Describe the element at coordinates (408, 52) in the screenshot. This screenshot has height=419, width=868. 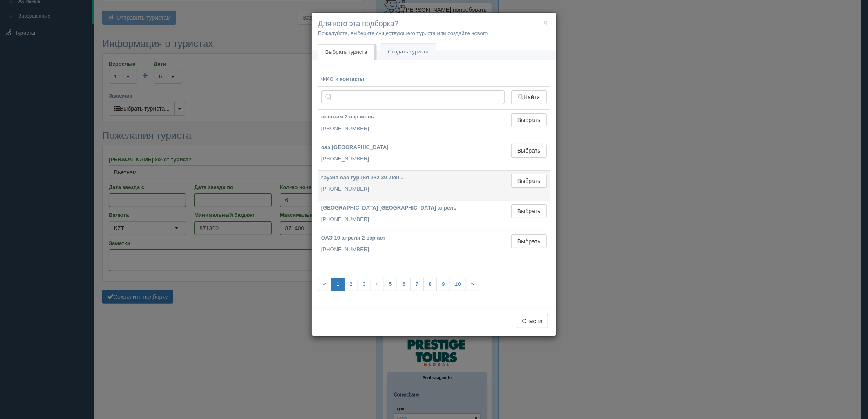
I see `a: Создать туриста` at that location.